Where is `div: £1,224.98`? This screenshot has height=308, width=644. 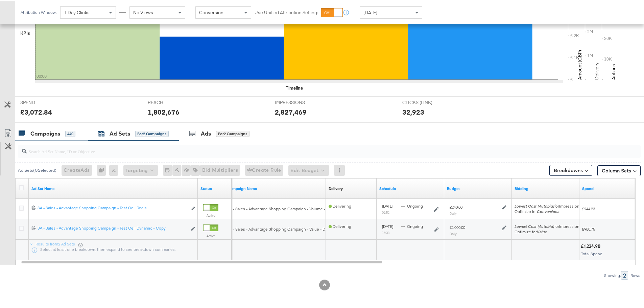 div: £1,224.98 is located at coordinates (591, 245).